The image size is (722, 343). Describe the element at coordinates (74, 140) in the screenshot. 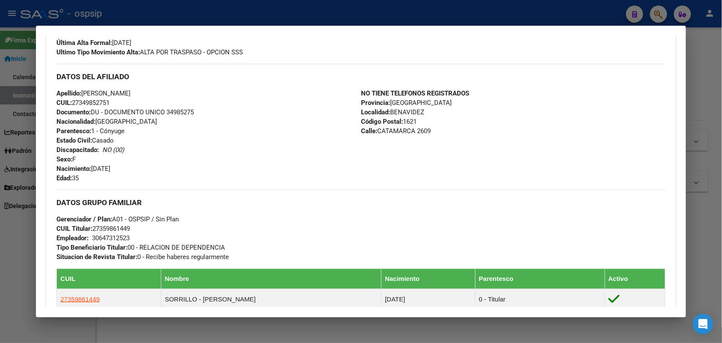

I see `strong: Estado Civil:` at that location.